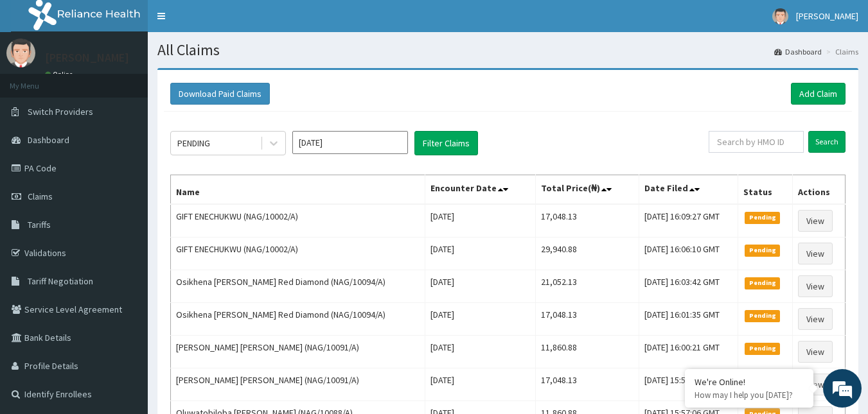  Describe the element at coordinates (749, 394) in the screenshot. I see `p: How may I help you today?` at that location.